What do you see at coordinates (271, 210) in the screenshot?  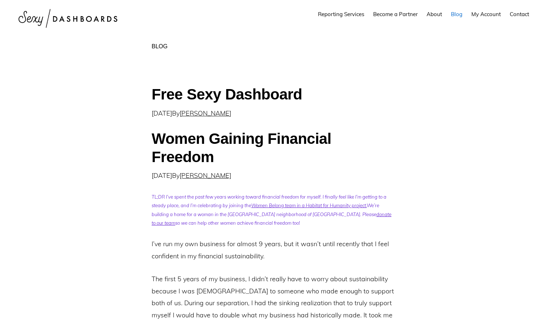 I see `em: TL;DR I’ve spent the past few years working toward financial freedom for myself. I finally feel l...` at bounding box center [271, 210].